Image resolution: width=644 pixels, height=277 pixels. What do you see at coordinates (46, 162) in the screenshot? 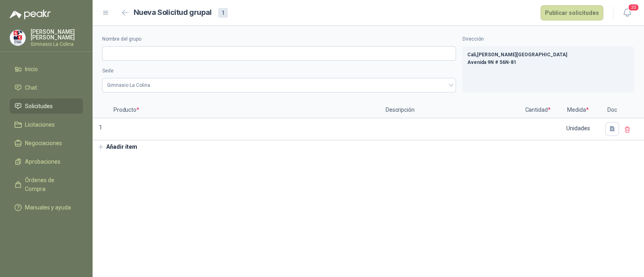
I see `a: Aprobaciones` at bounding box center [46, 162].